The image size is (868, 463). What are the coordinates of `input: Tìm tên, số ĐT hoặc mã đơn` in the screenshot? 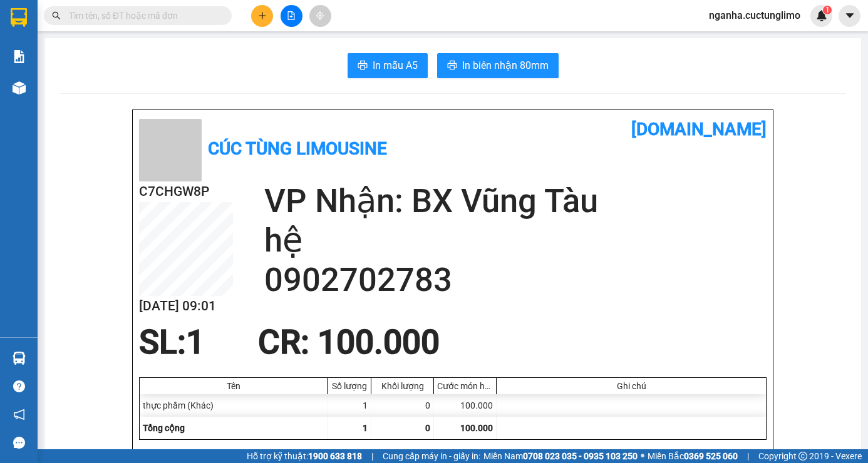 It's located at (143, 15).